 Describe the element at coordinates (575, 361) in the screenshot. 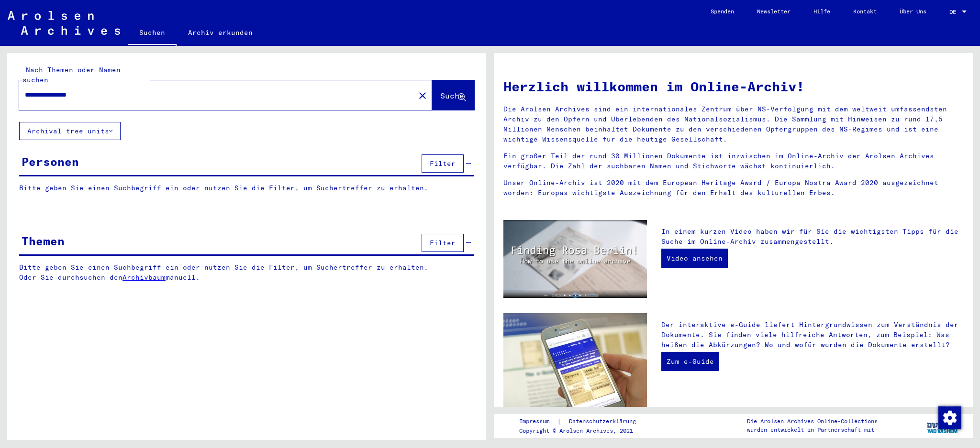

I see `img: eguide.jpg` at that location.